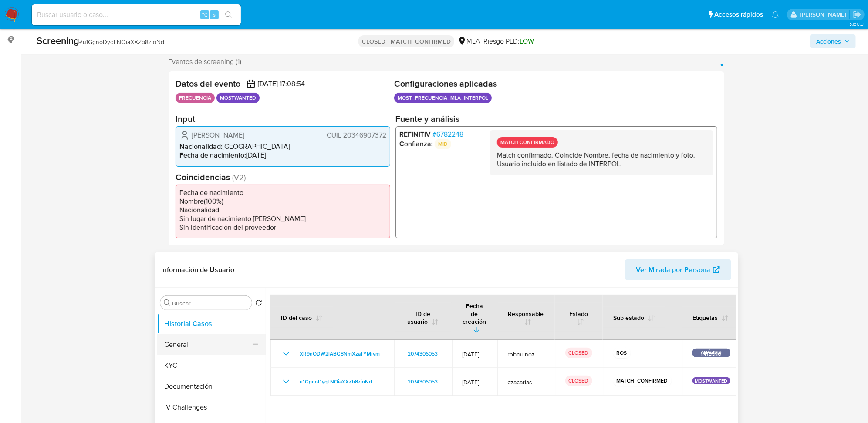  I want to click on p: mariana.bardanca@mercadolibre.com, so click(824, 14).